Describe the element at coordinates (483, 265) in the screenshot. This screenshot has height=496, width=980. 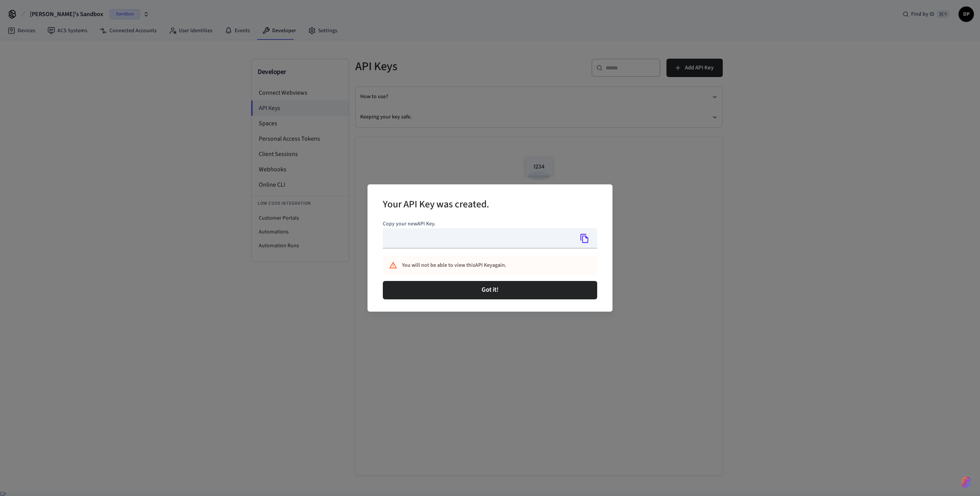
I see `div: You will not be able to view this API Key again.` at that location.